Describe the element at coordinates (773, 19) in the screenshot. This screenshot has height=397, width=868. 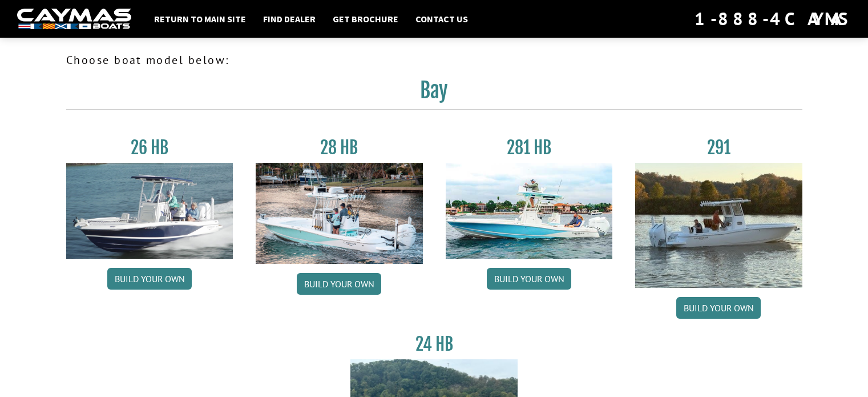
I see `div: 1-888-4CAYMAS` at that location.